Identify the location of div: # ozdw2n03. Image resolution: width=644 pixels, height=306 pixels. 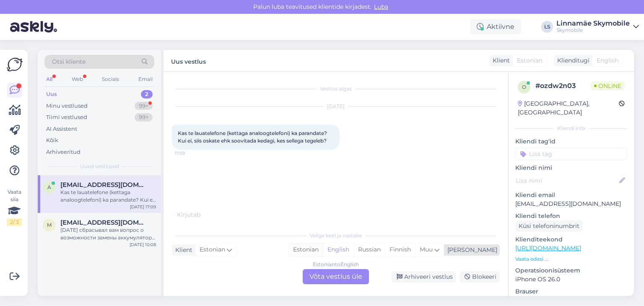
(563, 86).